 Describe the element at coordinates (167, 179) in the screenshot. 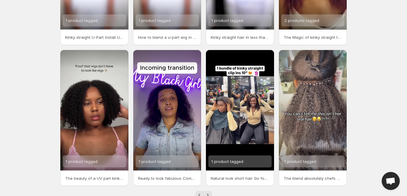

I see `p: Ready to look fabulous Comment BOOK and well send you a link to fix an appointment UK Black Owned...` at that location.